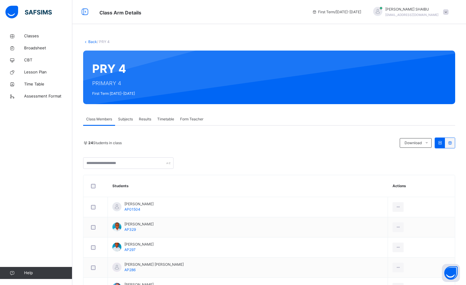 The height and width of the screenshot is (285, 466). Describe the element at coordinates (92, 42) in the screenshot. I see `a: Back` at that location.